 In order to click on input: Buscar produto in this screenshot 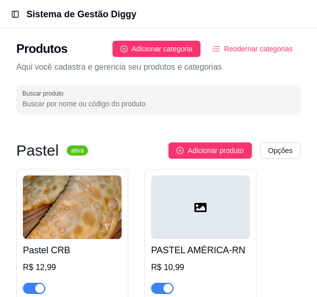, I will do `click(158, 104)`.